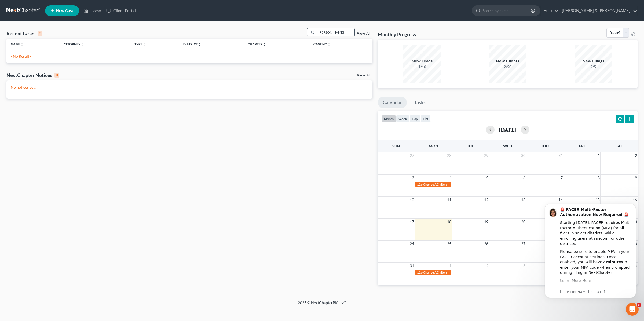  I want to click on a: Nameunfold_more, so click(17, 44).